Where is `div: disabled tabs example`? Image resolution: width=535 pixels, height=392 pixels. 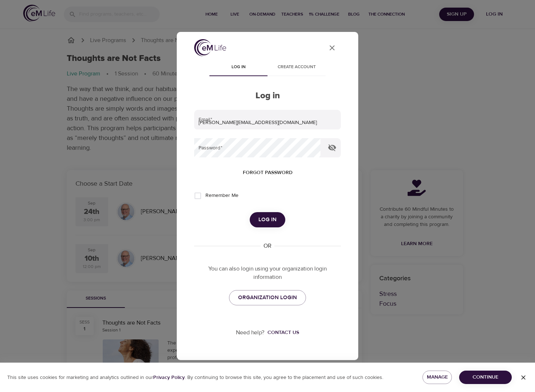 div: disabled tabs example is located at coordinates (268, 68).